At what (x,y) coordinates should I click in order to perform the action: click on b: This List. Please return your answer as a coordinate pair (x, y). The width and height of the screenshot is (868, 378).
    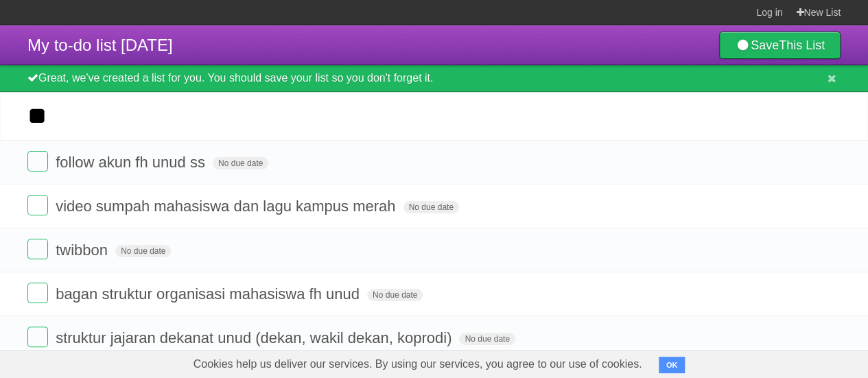
    Looking at the image, I should click on (801, 46).